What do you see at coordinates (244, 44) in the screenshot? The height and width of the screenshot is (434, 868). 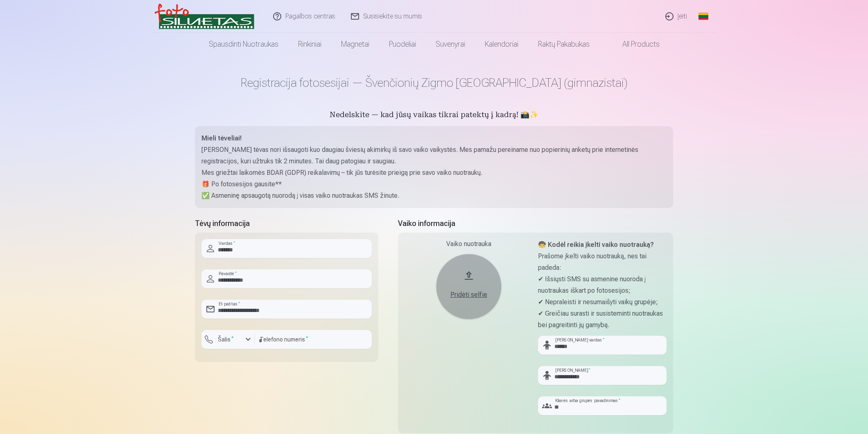 I see `a: Spausdinti nuotraukas` at bounding box center [244, 44].